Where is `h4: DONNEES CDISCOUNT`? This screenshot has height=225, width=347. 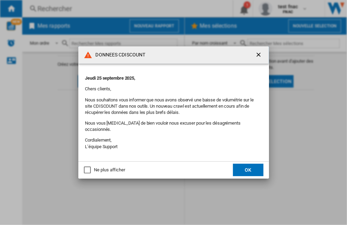 h4: DONNEES CDISCOUNT is located at coordinates (119, 55).